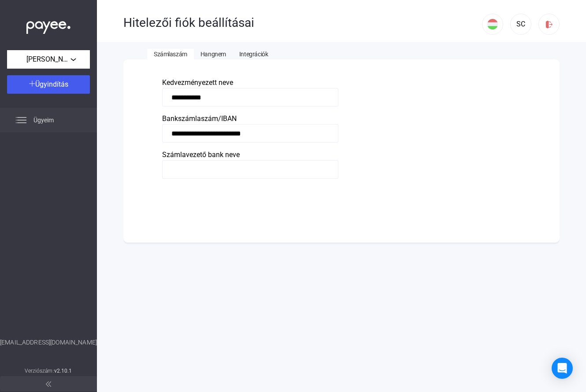  What do you see at coordinates (48, 384) in the screenshot?
I see `img: arrow-double-left-grey.svg` at bounding box center [48, 384].